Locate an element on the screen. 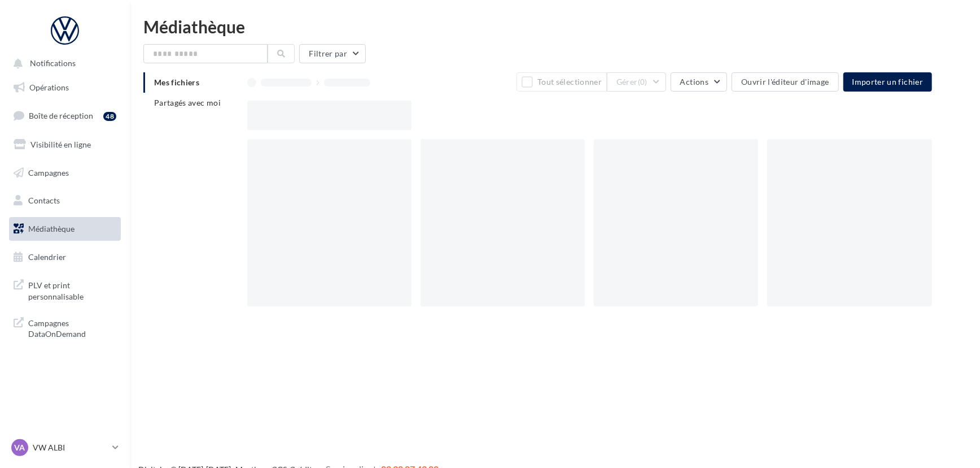  a: Opérations is located at coordinates (65, 87).